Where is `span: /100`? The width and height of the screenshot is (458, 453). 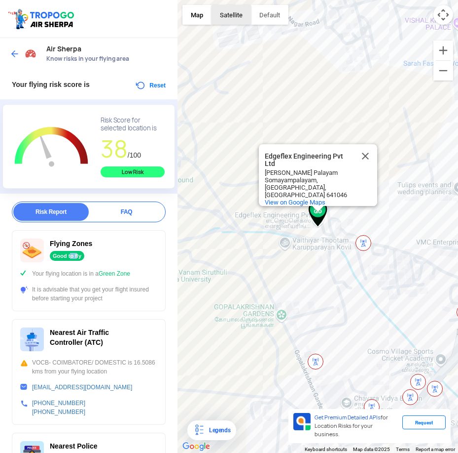 span: /100 is located at coordinates (134, 155).